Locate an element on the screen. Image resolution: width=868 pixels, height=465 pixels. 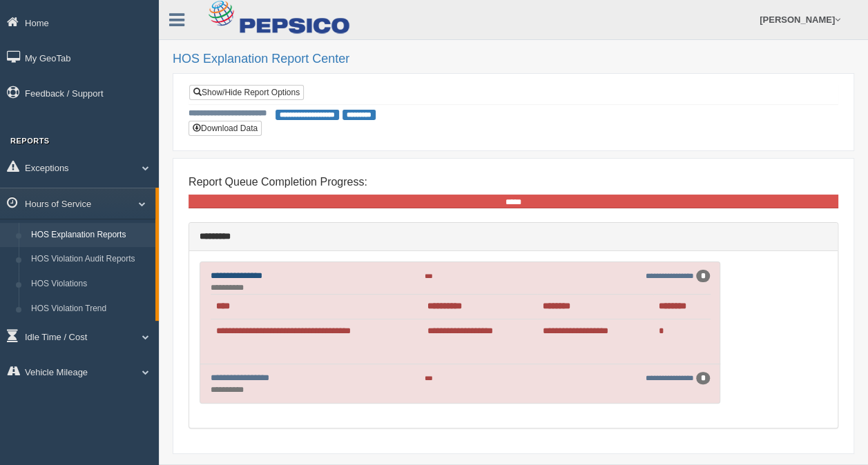
h2: HOS Explanation Report Center is located at coordinates (513, 59).